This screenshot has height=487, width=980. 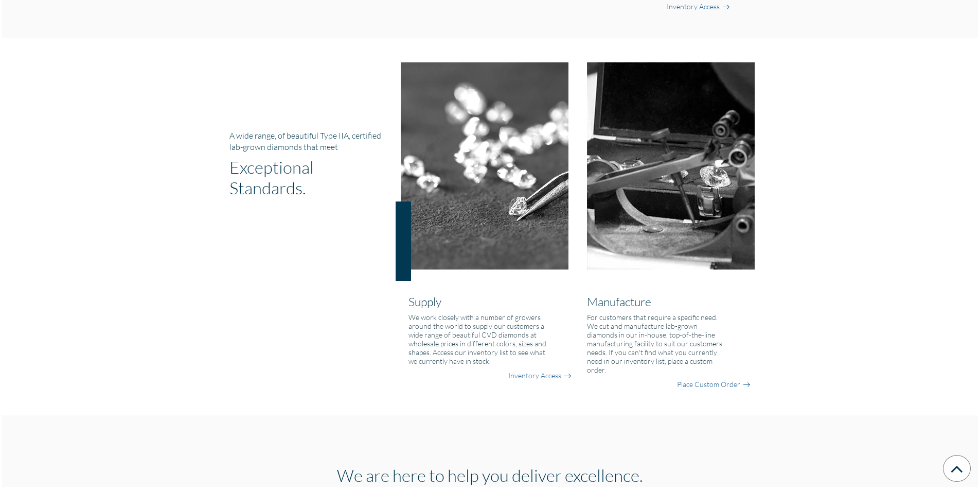 What do you see at coordinates (709, 384) in the screenshot?
I see `a: Place Custom Order` at bounding box center [709, 384].